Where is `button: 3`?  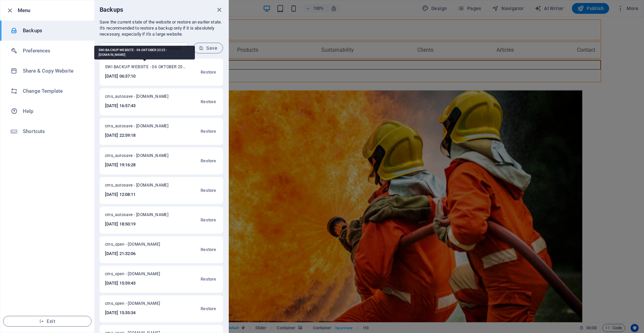
button: 3 is located at coordinates (23, 279).